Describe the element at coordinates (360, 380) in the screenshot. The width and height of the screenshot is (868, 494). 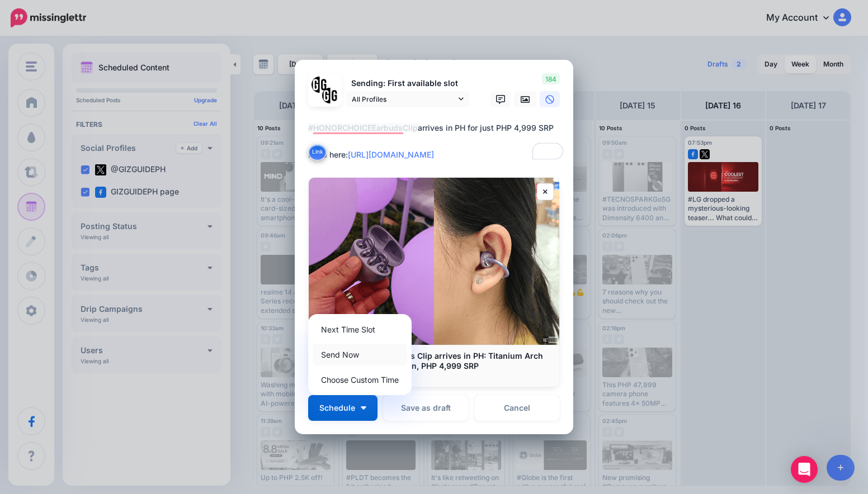
I see `a: Choose Custom Time` at that location.